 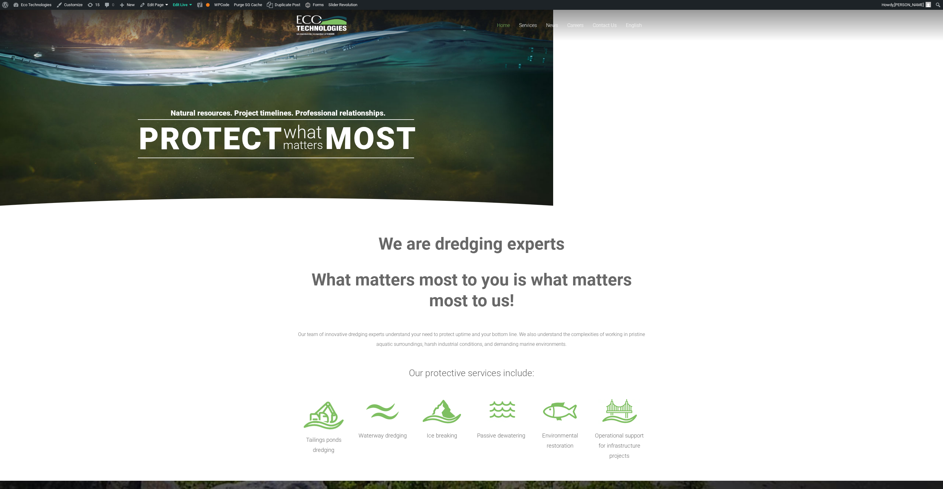 What do you see at coordinates (634, 25) in the screenshot?
I see `a: English` at bounding box center [634, 25].